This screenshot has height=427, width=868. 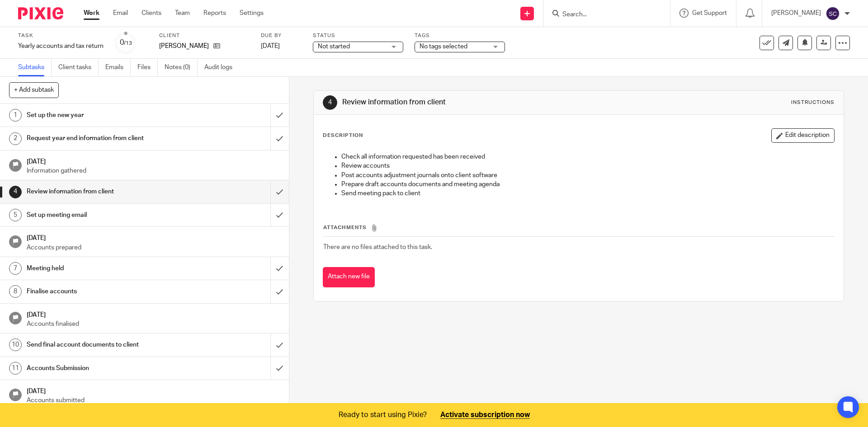 I want to click on label: Client, so click(x=204, y=36).